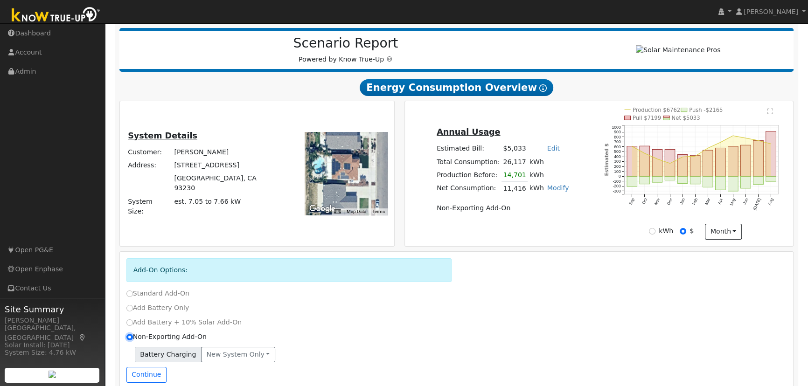 Image resolution: width=808 pixels, height=386 pixels. I want to click on input: kWh, so click(652, 231).